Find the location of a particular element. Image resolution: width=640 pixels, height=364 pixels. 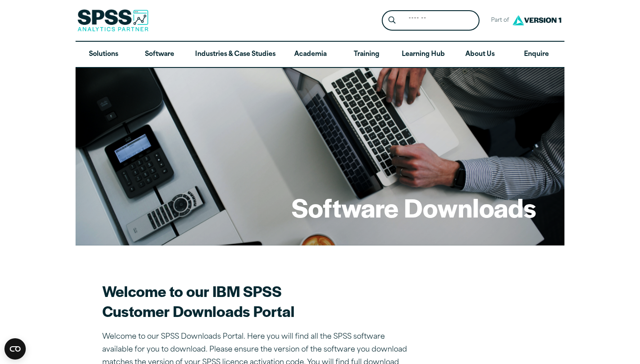

a: Solutions is located at coordinates (104, 55).